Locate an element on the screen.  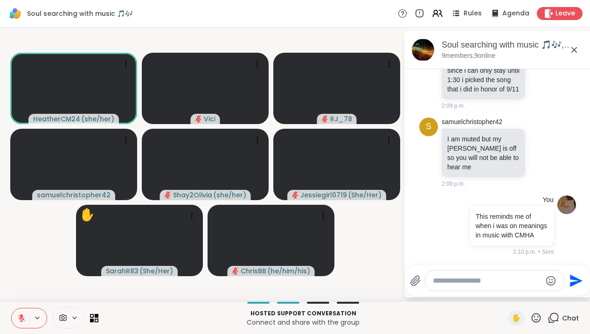
span: samuelchristopher42 is located at coordinates (74, 195).